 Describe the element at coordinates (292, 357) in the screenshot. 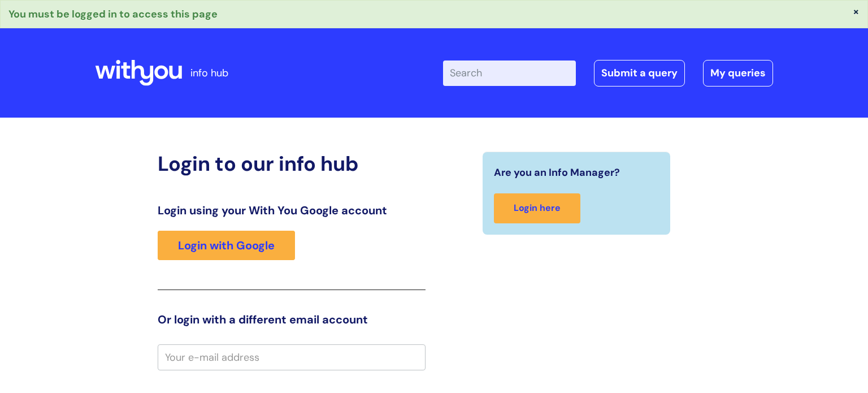

I see `input: Your e-mail address` at that location.